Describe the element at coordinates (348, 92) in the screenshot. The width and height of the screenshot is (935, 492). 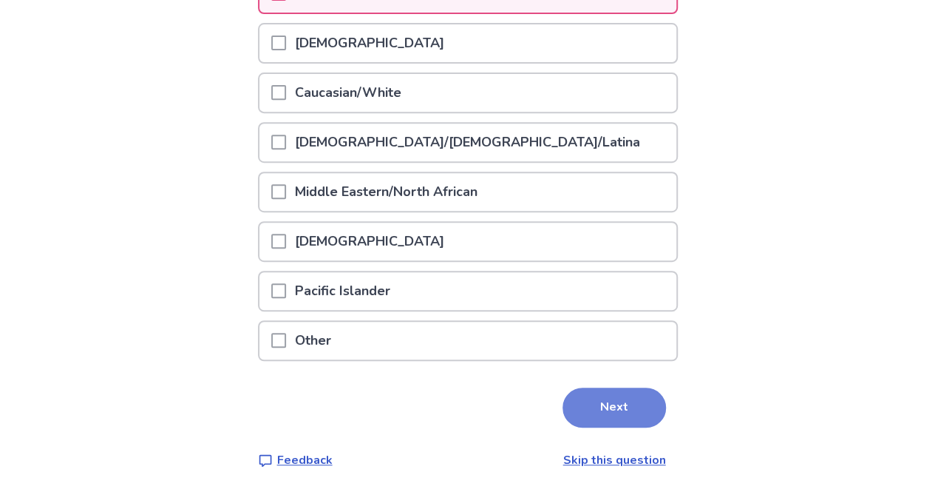
I see `p: Caucasian/White` at that location.